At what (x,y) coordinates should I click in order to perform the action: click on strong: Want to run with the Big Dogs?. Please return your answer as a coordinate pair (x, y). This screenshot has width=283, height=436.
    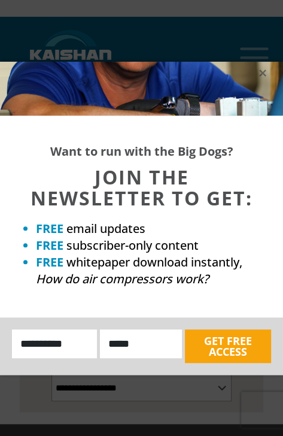
    Looking at the image, I should click on (142, 151).